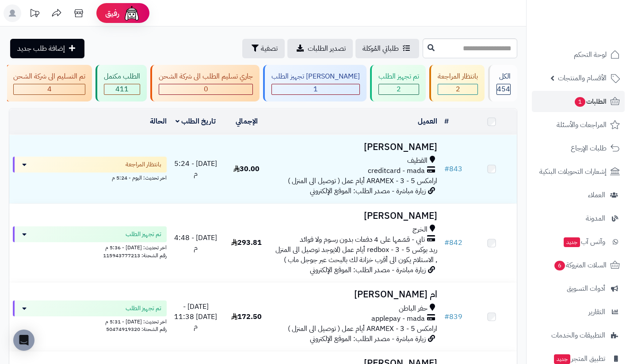 The width and height of the screenshot is (630, 364). What do you see at coordinates (398, 319) in the screenshot?
I see `span: applepay - mada` at bounding box center [398, 319].